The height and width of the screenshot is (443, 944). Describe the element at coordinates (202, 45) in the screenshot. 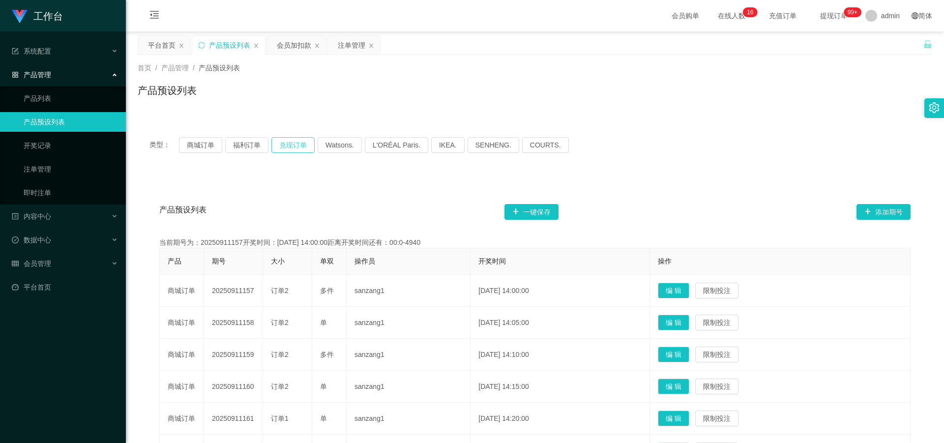

I see `i: 图标: sync` at that location.